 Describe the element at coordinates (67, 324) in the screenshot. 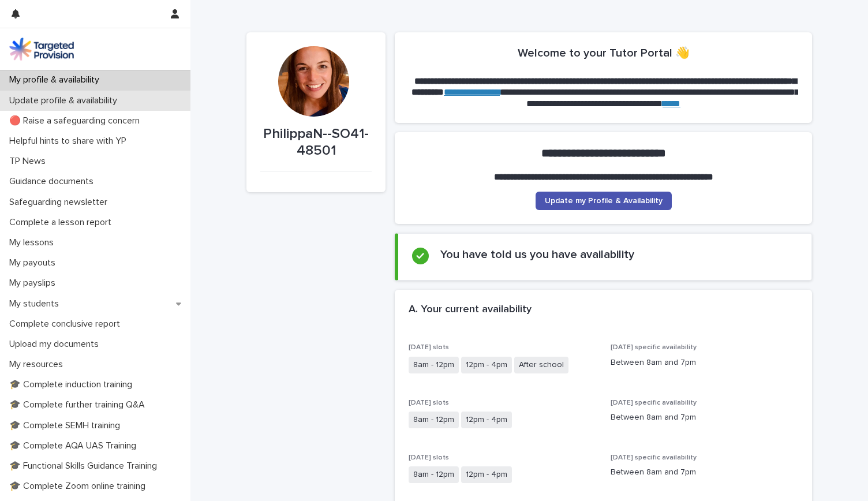

I see `p: Complete conclusive report` at that location.